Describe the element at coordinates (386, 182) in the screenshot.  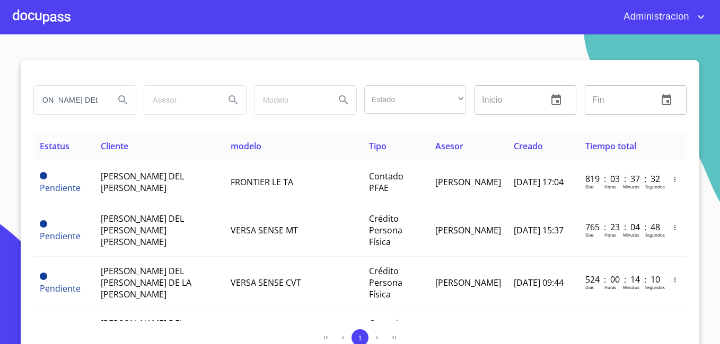
I see `span: Contado PFAE` at that location.